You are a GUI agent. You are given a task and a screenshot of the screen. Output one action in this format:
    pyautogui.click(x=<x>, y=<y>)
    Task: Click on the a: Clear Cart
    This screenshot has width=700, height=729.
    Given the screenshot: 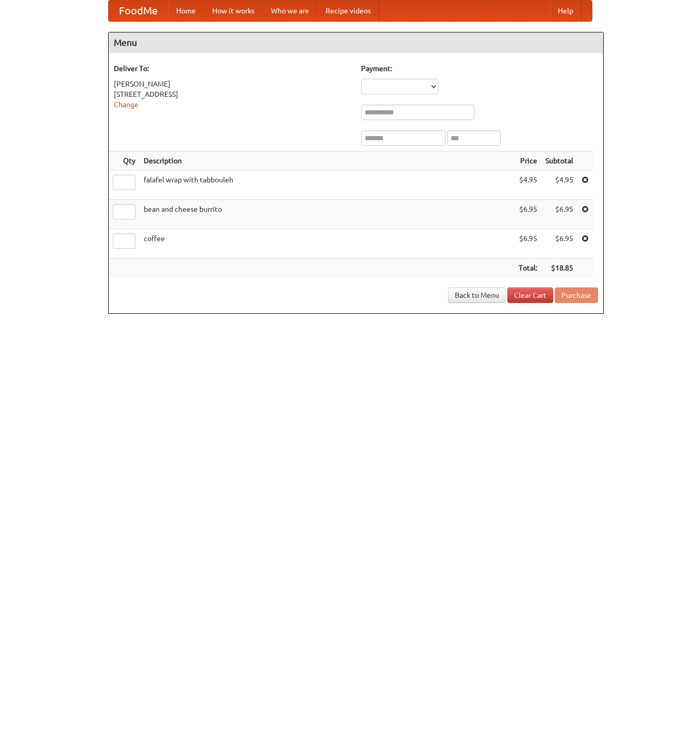 What is the action you would take?
    pyautogui.click(x=530, y=295)
    